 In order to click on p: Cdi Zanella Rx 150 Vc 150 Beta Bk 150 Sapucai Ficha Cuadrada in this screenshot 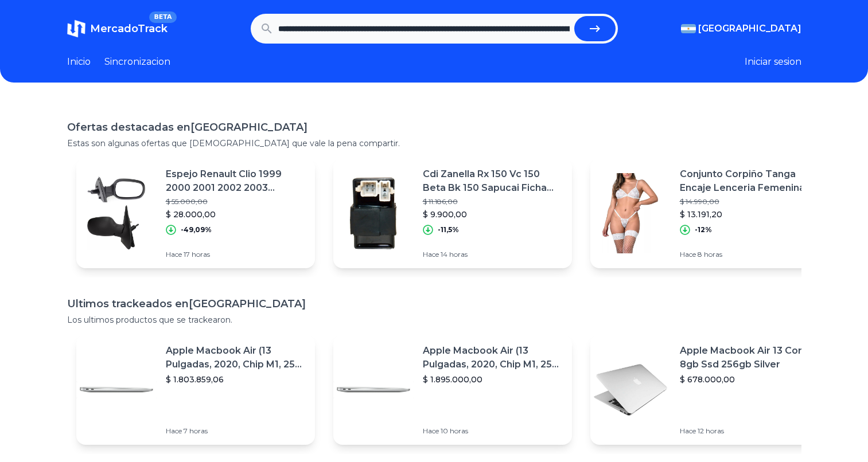, I will do `click(493, 181)`.